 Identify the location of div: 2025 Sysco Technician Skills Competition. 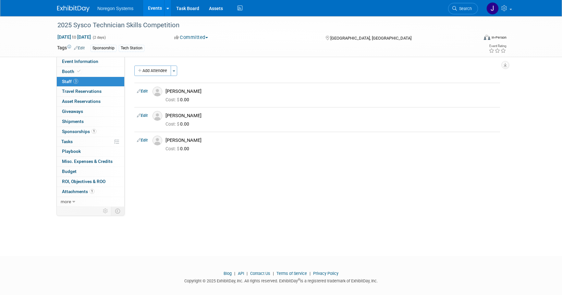
(262, 25).